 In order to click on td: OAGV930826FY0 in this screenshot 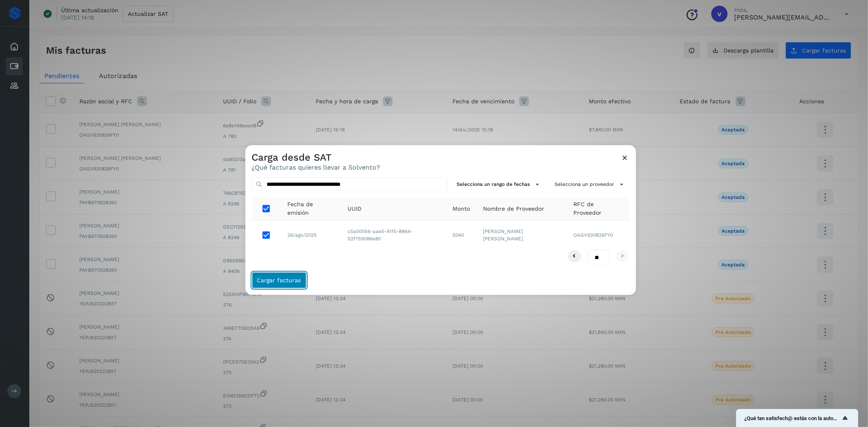, I will do `click(598, 235)`.